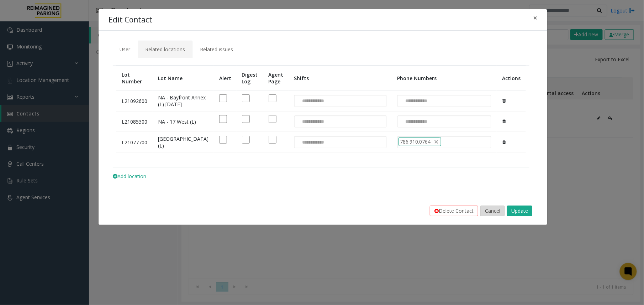  Describe the element at coordinates (216, 49) in the screenshot. I see `span: Related issues` at that location.